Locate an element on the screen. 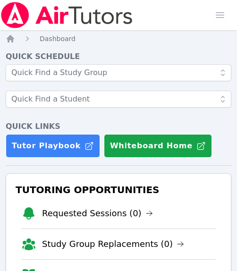 This screenshot has width=237, height=271. nav: Breadcrumb is located at coordinates (119, 39).